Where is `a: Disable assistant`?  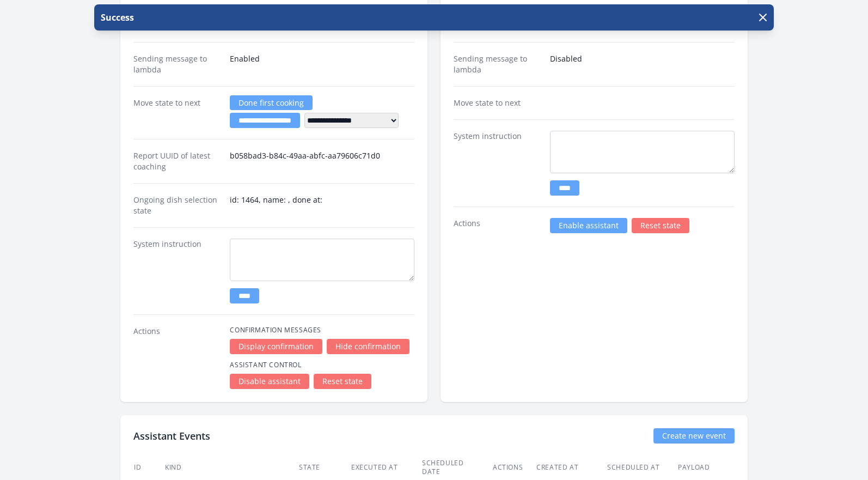 a: Disable assistant is located at coordinates (269, 381).